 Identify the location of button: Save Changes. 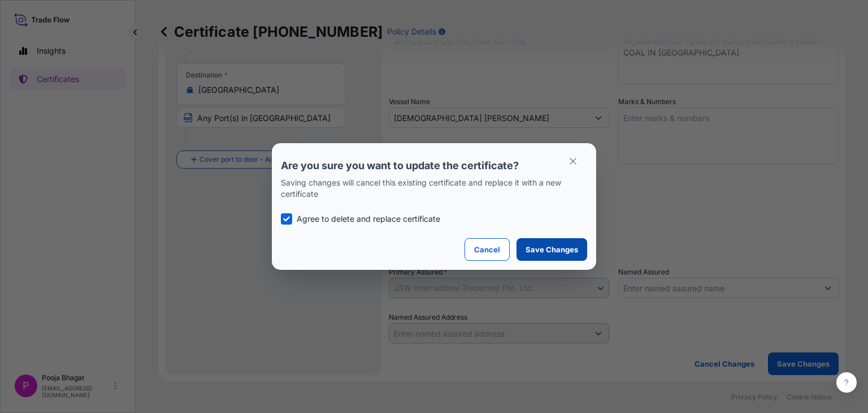
(552, 249).